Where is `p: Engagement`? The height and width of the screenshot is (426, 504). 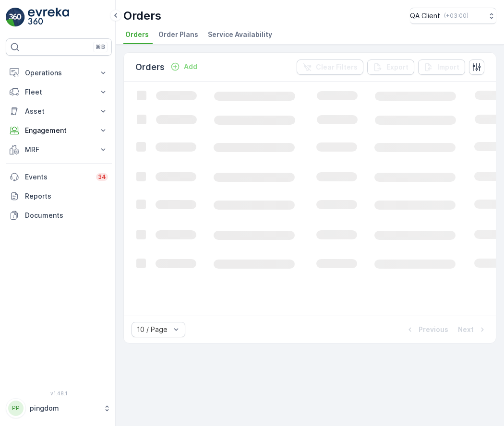
p: Engagement is located at coordinates (59, 130).